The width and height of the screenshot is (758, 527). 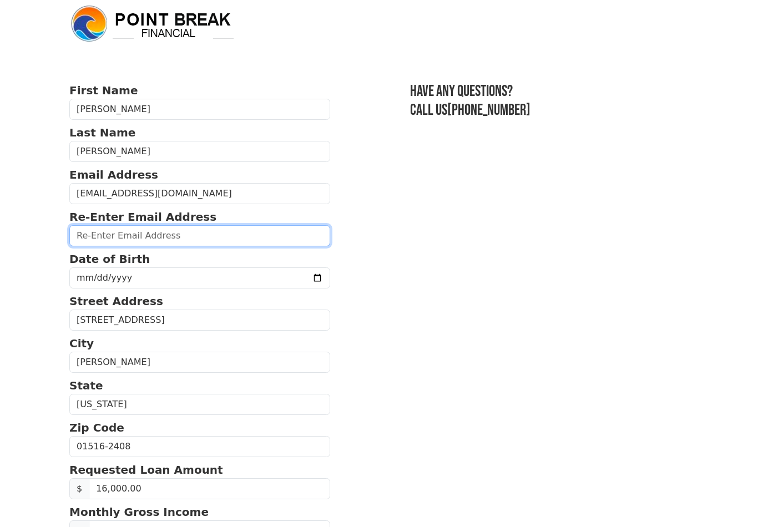 What do you see at coordinates (153, 24) in the screenshot?
I see `img: logo.png` at bounding box center [153, 24].